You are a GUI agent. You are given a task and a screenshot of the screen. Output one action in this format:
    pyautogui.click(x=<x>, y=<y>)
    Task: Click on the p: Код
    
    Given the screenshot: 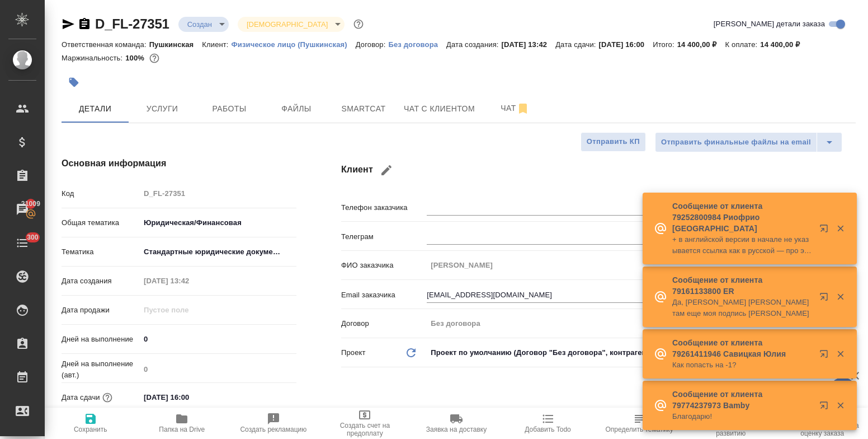 What is the action you would take?
    pyautogui.click(x=100, y=194)
    